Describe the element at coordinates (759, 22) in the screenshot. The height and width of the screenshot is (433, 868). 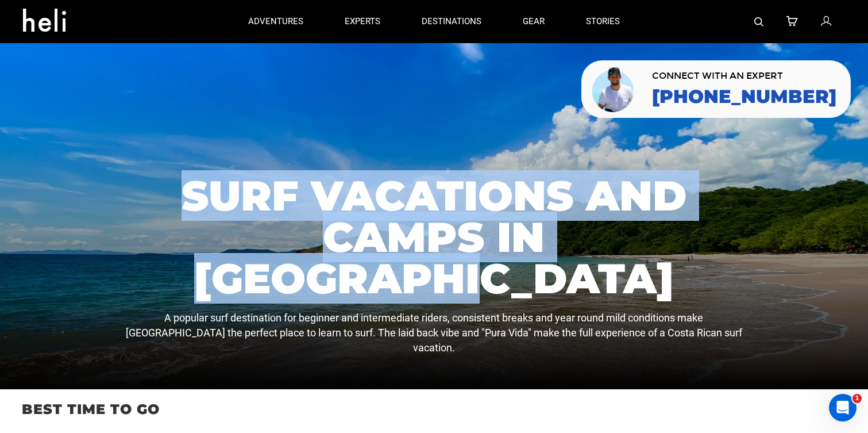
I see `img: search-bar-icon.svg` at that location.